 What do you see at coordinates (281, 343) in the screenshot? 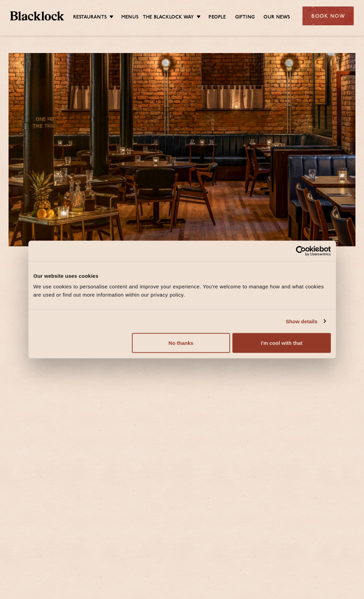
I see `button: I'm cool with that` at bounding box center [281, 343].